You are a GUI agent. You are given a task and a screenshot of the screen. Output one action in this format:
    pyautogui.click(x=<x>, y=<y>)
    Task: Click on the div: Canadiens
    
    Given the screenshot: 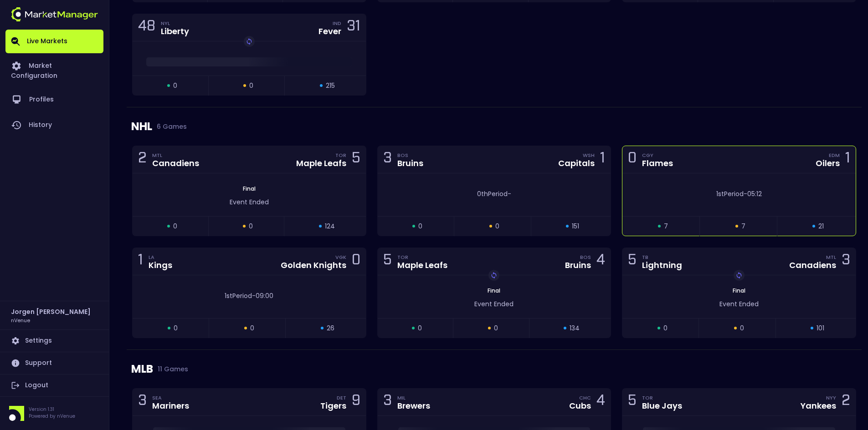 What is the action you would take?
    pyautogui.click(x=175, y=164)
    